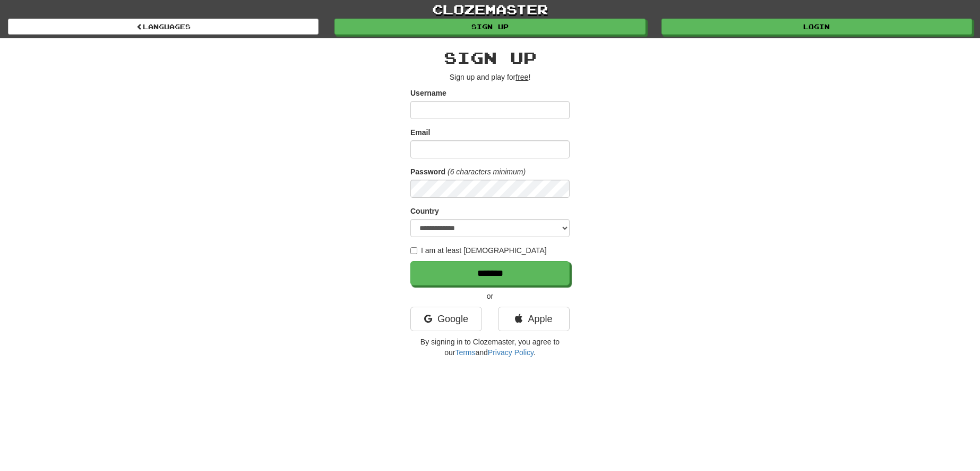 The width and height of the screenshot is (980, 471). Describe the element at coordinates (510, 353) in the screenshot. I see `a: Privacy Policy` at that location.